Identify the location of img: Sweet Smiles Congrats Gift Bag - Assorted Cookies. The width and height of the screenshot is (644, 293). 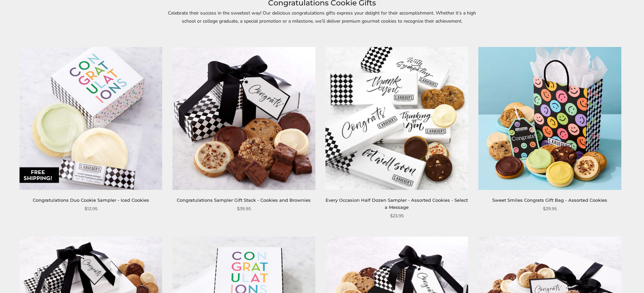
(550, 119).